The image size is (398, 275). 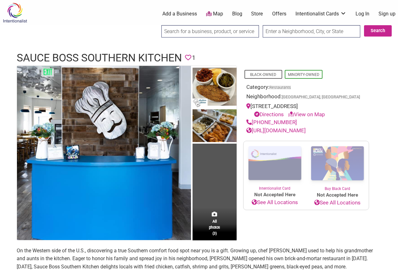 I want to click on a: Intentionalist Card, so click(x=275, y=166).